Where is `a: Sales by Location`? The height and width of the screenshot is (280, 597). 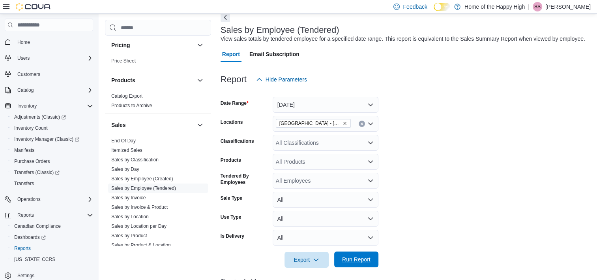 a: Sales by Location is located at coordinates (130, 216).